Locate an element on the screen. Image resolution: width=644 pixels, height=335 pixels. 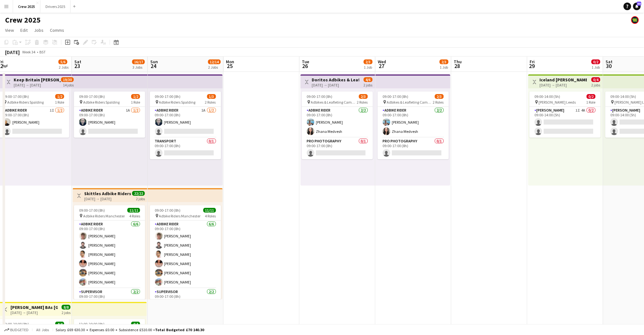
span: 1/3 is located at coordinates (211, 97).